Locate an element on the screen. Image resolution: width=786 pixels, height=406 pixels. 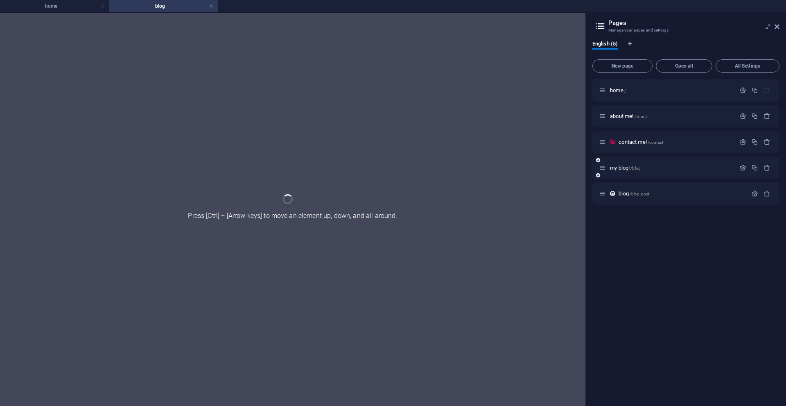
h4: blog is located at coordinates (163, 6).